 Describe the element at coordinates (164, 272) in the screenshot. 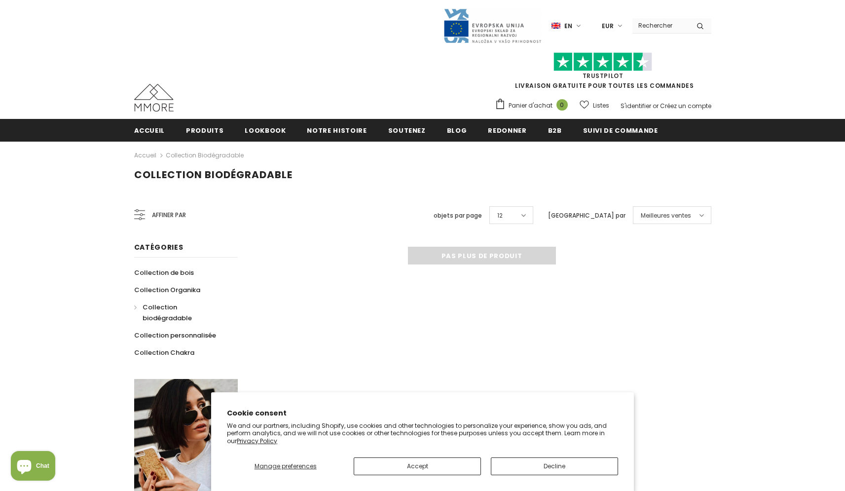

I see `span: Collection de bois` at that location.